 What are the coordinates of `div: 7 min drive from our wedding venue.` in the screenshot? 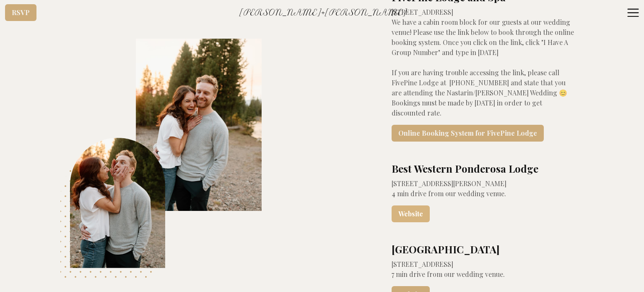 It's located at (483, 274).